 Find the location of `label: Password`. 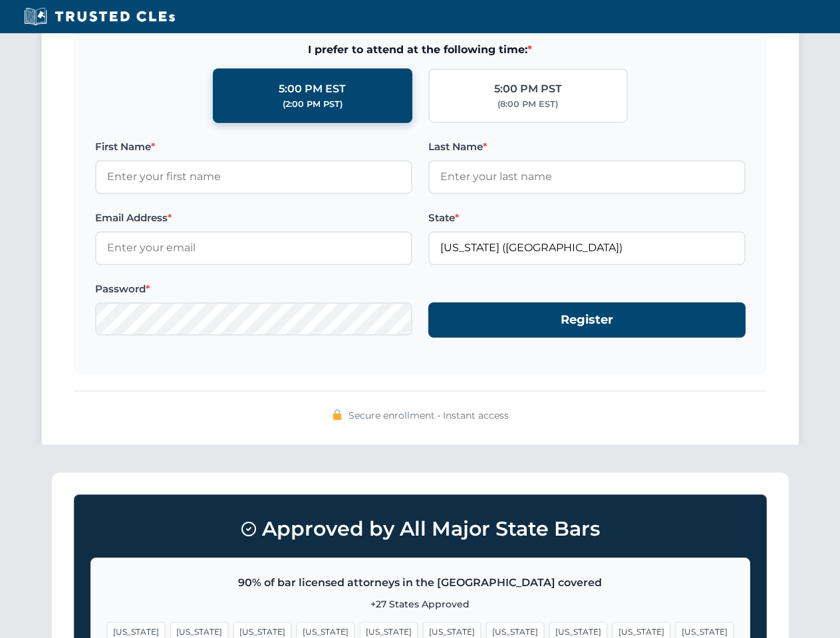

label: Password is located at coordinates (254, 289).